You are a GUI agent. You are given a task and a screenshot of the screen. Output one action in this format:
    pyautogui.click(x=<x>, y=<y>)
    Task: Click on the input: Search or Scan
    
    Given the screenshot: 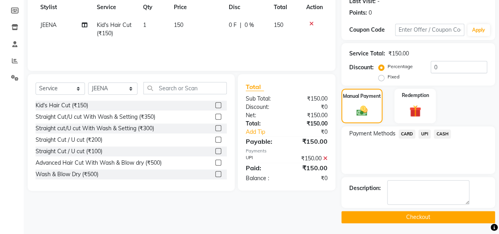 What is the action you would take?
    pyautogui.click(x=185, y=88)
    